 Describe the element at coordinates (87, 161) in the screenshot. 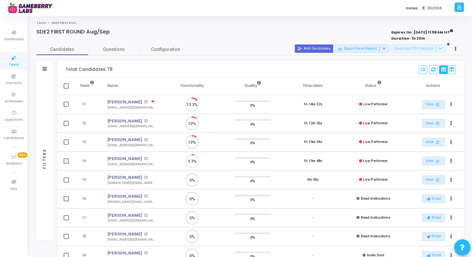

I see `td: 54` at that location.